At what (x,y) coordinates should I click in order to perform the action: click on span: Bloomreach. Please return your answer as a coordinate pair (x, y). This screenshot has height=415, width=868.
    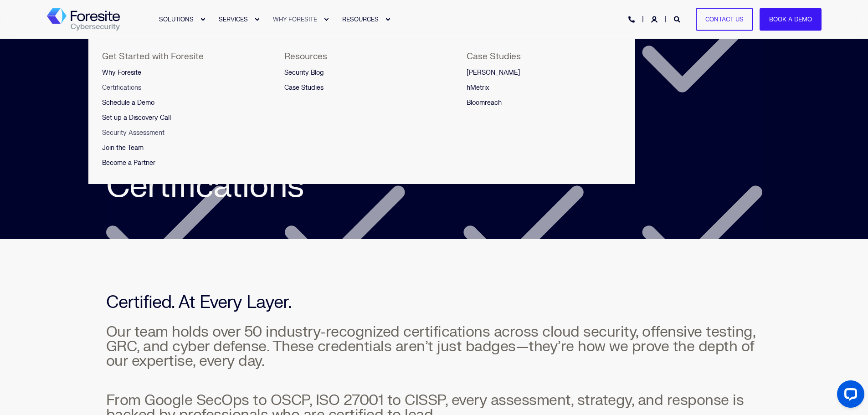
    Looking at the image, I should click on (483, 103).